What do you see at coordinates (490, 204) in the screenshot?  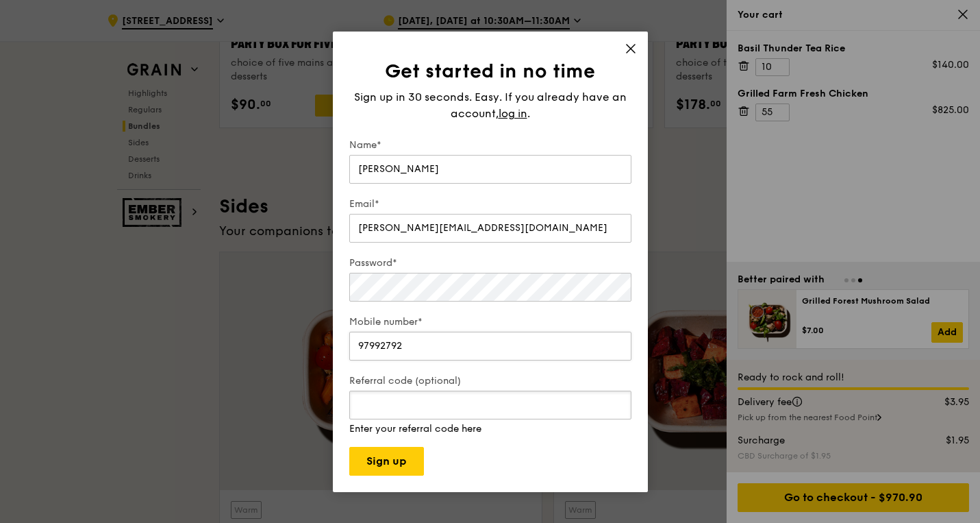 I see `label: Email*` at bounding box center [490, 204].